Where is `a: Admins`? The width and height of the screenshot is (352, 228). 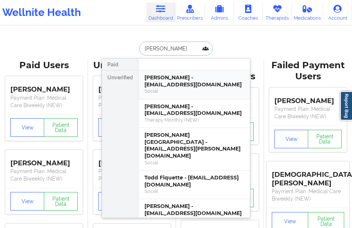
a: Admins is located at coordinates (219, 12).